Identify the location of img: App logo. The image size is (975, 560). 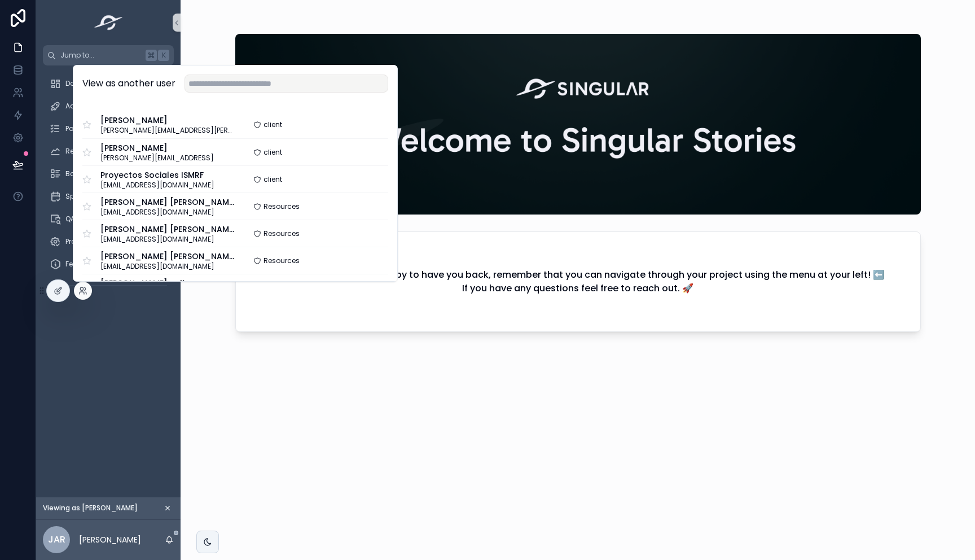
(108, 23).